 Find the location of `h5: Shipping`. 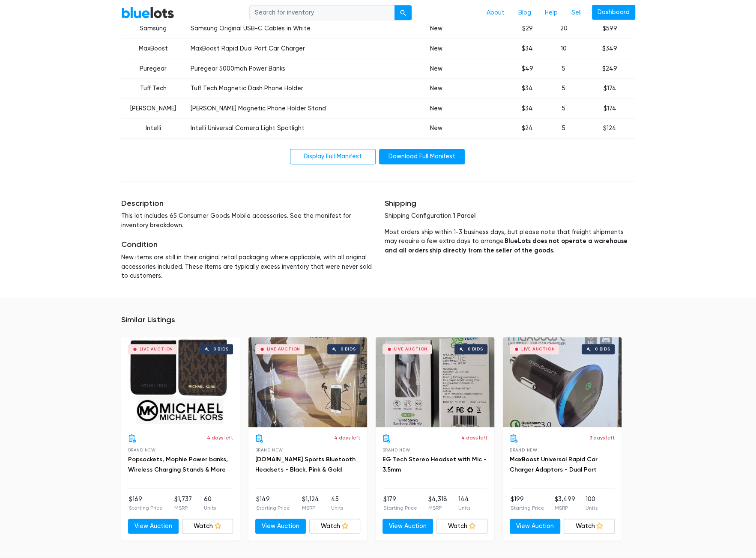

h5: Shipping is located at coordinates (510, 204).